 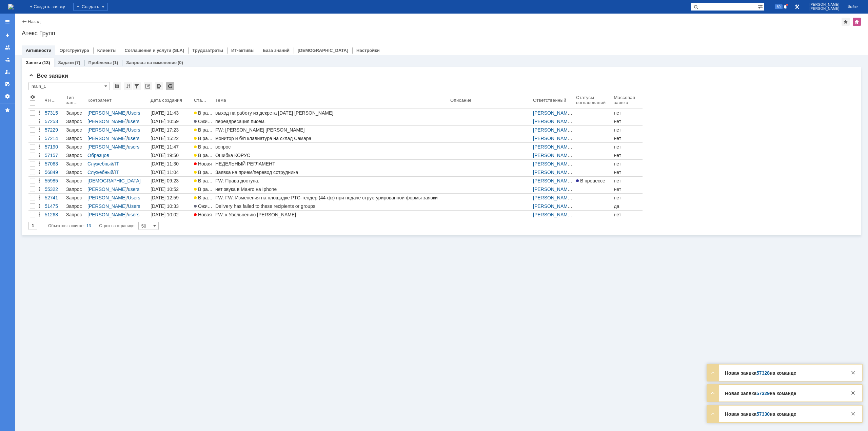 What do you see at coordinates (763, 373) in the screenshot?
I see `a: 57328` at bounding box center [763, 373].